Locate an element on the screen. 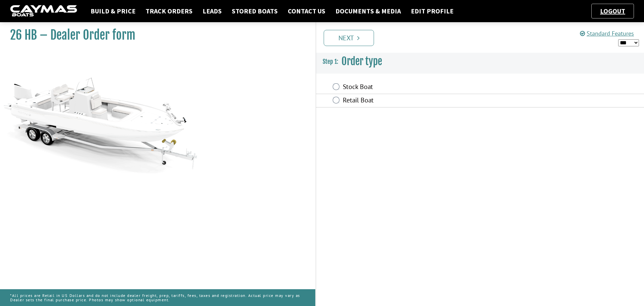 This screenshot has height=306, width=644. a: Next is located at coordinates (349, 38).